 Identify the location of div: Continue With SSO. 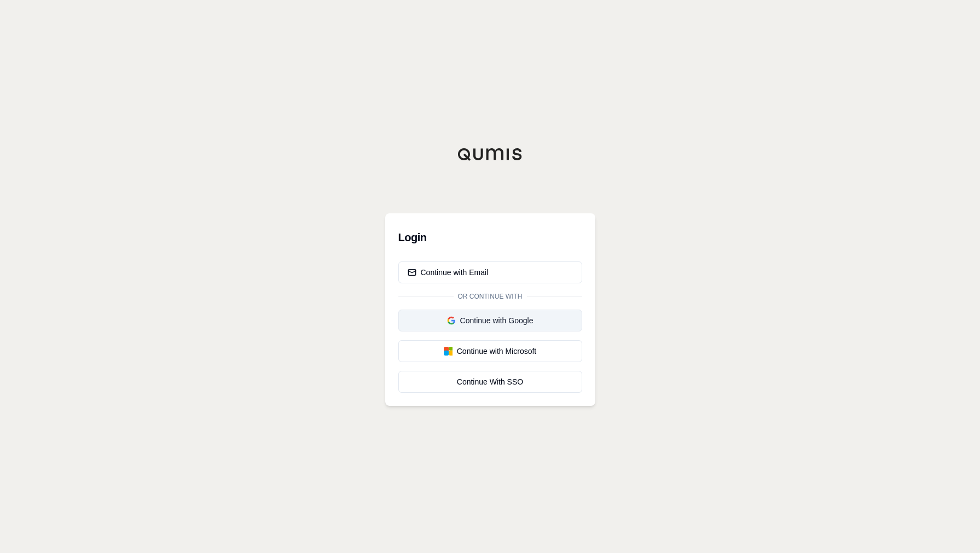
(490, 382).